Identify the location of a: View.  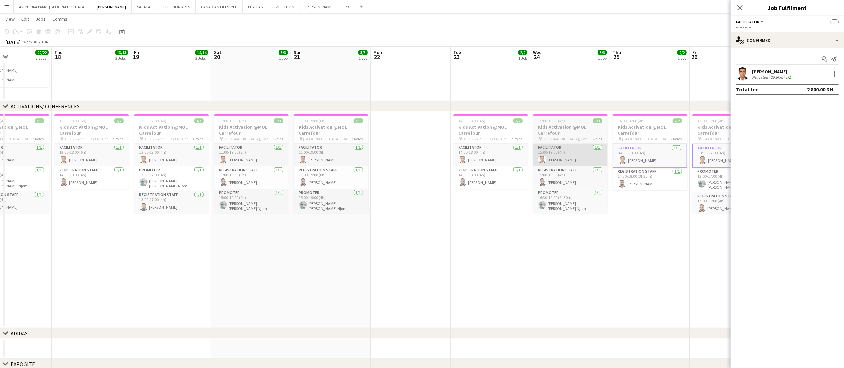
(10, 19).